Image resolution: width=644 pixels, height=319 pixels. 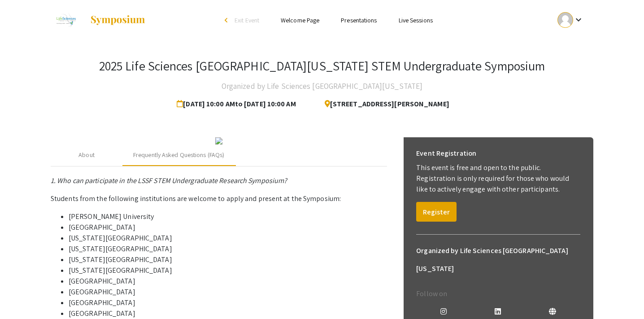 What do you see at coordinates (247, 20) in the screenshot?
I see `span: Exit Event` at bounding box center [247, 20].